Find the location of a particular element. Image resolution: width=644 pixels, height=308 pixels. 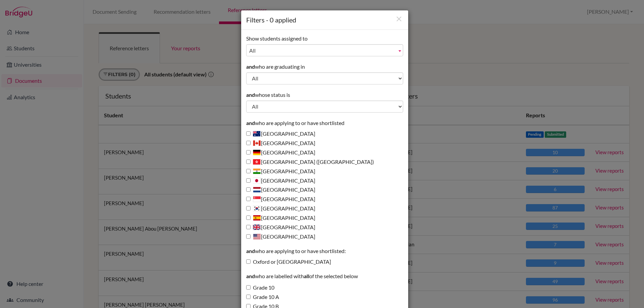

strong: all is located at coordinates (306, 276).